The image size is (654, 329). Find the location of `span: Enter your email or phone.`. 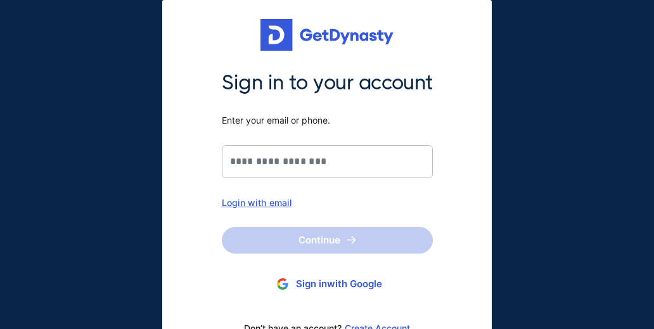

span: Enter your email or phone. is located at coordinates (327, 120).